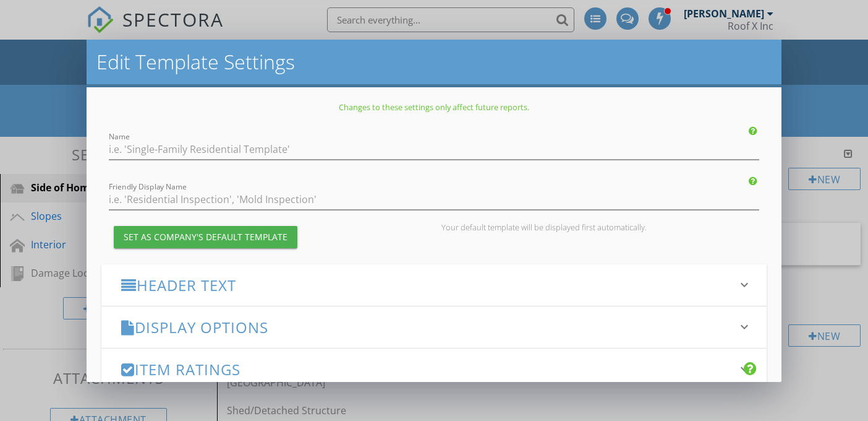  What do you see at coordinates (426, 327) in the screenshot?
I see `h3: Display Options` at bounding box center [426, 327].